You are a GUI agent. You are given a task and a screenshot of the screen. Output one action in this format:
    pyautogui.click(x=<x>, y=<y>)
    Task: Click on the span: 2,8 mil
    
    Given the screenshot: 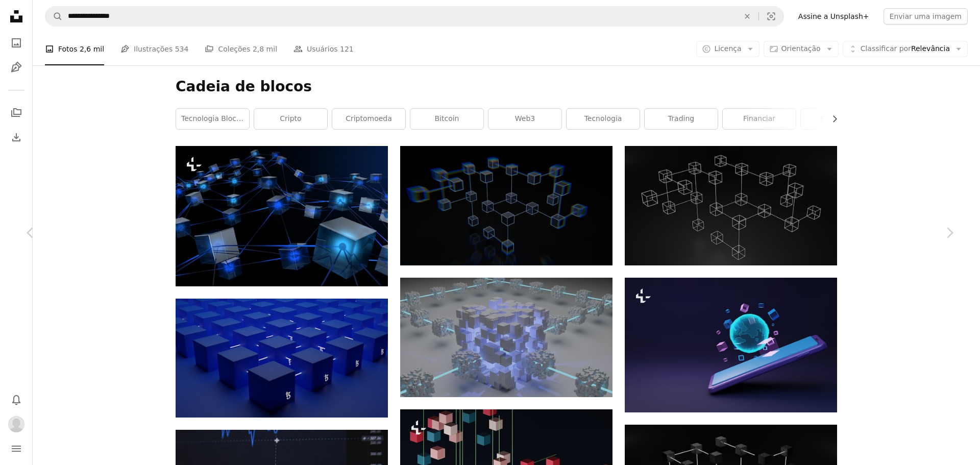 What is the action you would take?
    pyautogui.click(x=265, y=49)
    